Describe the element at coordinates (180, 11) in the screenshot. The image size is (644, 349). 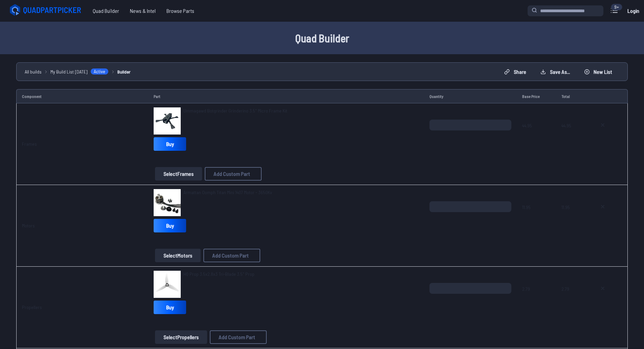
I see `span: Browse Parts` at that location.